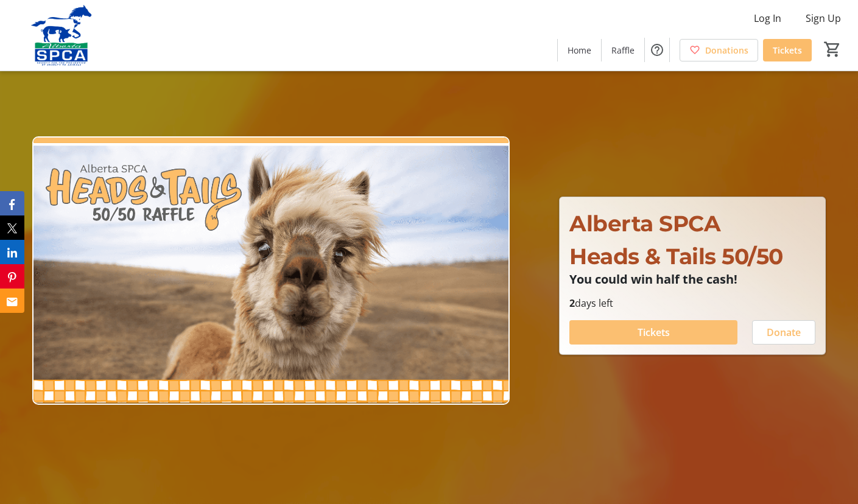 This screenshot has width=858, height=504. What do you see at coordinates (767, 18) in the screenshot?
I see `button: Log In` at bounding box center [767, 18].